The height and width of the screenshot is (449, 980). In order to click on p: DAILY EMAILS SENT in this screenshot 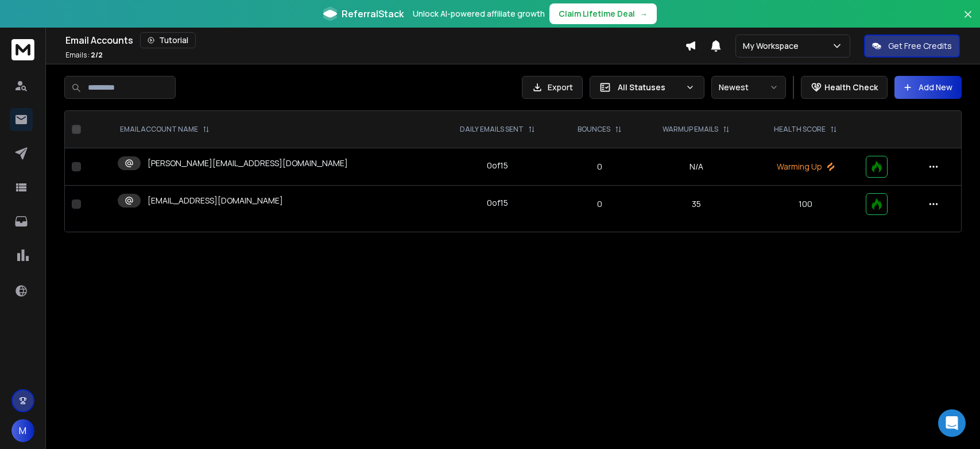, I will do `click(491, 129)`.